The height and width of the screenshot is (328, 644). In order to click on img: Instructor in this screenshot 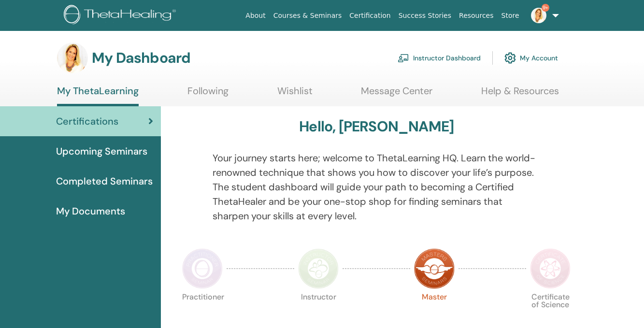, I will do `click(318, 269)`.